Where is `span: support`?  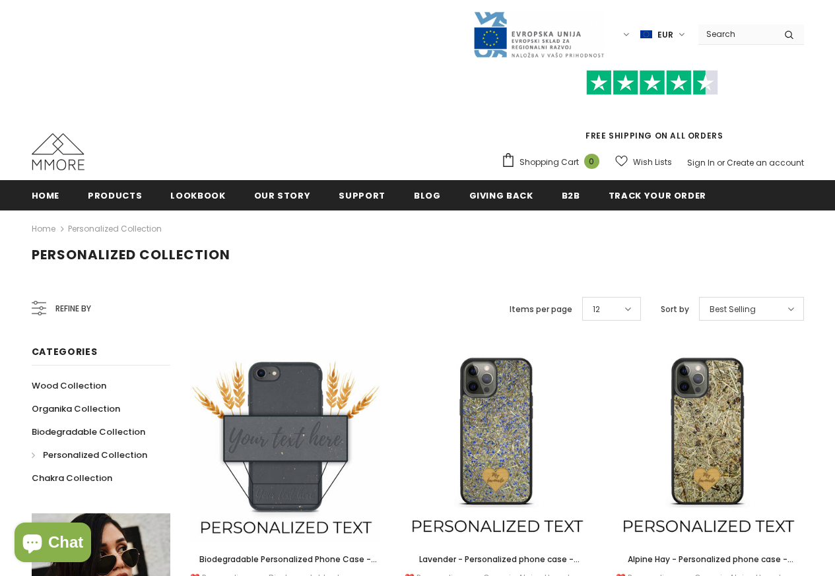
span: support is located at coordinates (362, 195).